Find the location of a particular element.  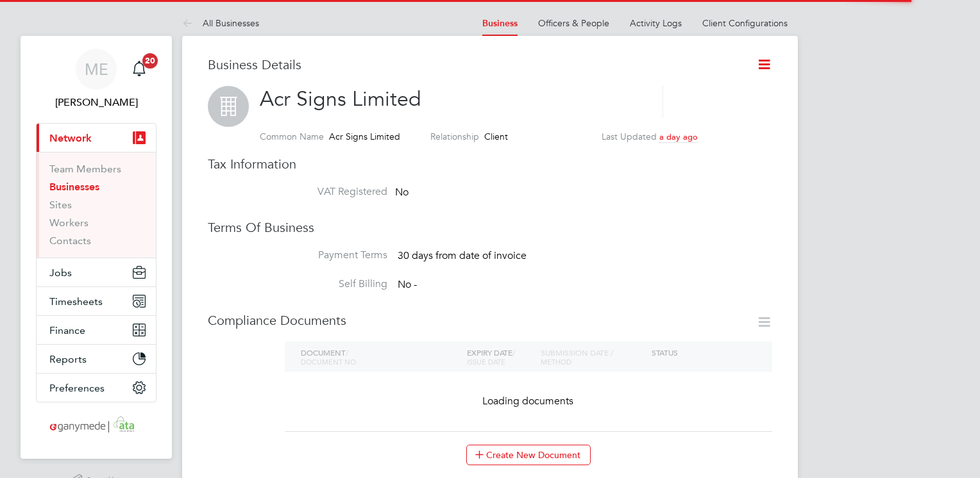

span: Finance is located at coordinates (67, 330).